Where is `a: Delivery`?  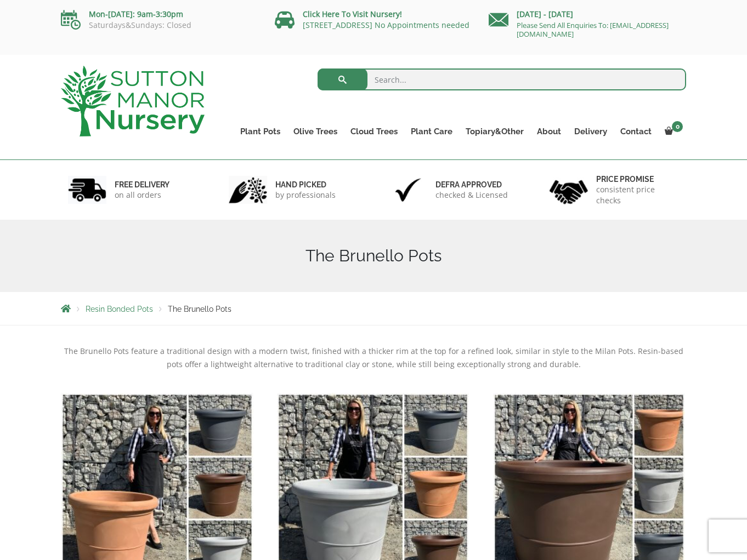
a: Delivery is located at coordinates (591, 132).